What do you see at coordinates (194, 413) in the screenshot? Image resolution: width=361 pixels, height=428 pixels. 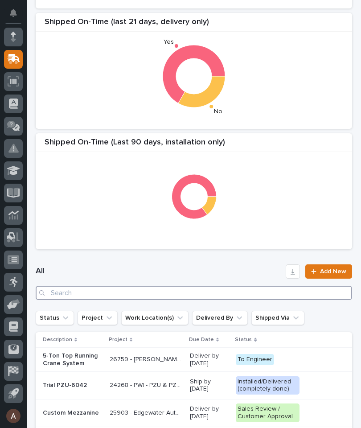 I see `tr: Custom Mezzanine25903 - Edgewater Automation - Mezzanine25903 - Edgewater Automation - Mezzanine ...` at bounding box center [194, 413].